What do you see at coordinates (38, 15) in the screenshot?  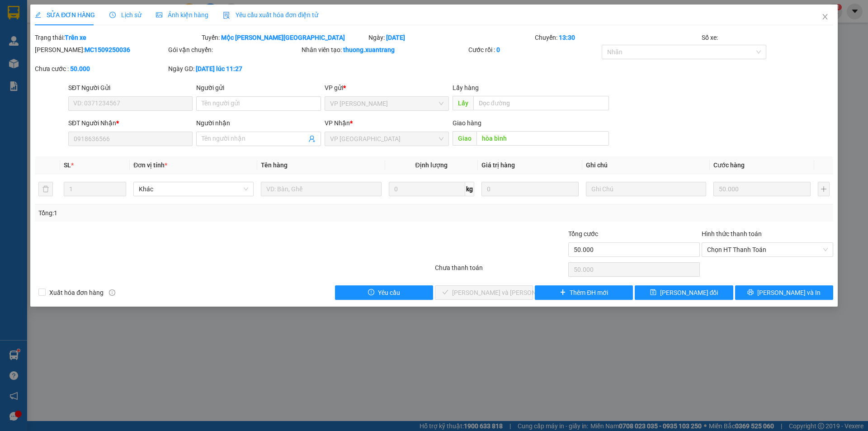 I see `span: edit` at bounding box center [38, 15].